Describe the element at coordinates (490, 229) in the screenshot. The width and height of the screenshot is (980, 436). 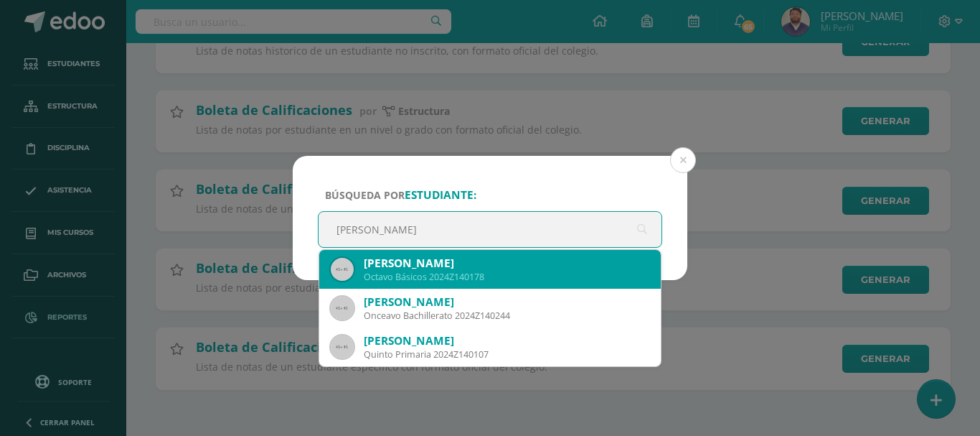
I see `input: ej. Nicholas Alekzander, etc.` at that location.